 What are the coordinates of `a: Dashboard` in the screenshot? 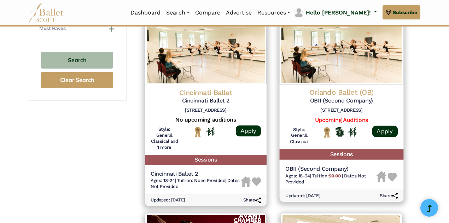 It's located at (145, 13).